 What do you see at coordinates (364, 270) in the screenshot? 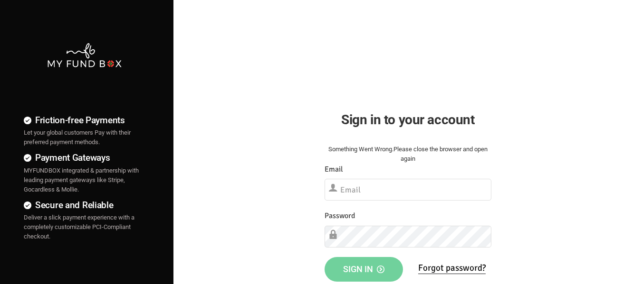
I see `button: Sign in` at bounding box center [364, 270].